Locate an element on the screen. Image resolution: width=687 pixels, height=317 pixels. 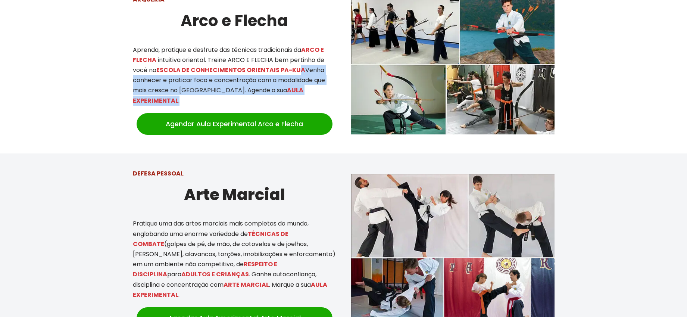
p: Pratique uma das artes marciais mais completas do mundo, englobando uma enorme variedade de (golp... is located at coordinates (234, 259).